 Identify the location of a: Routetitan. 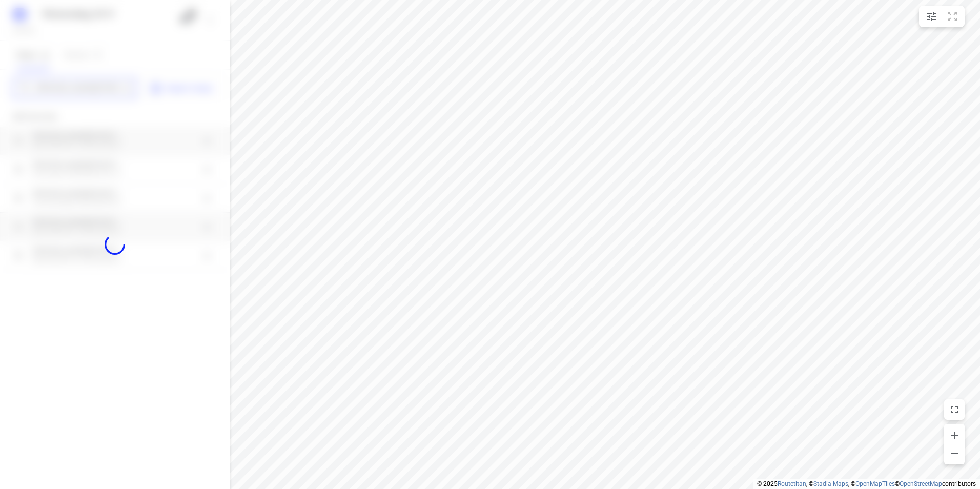
(791, 484).